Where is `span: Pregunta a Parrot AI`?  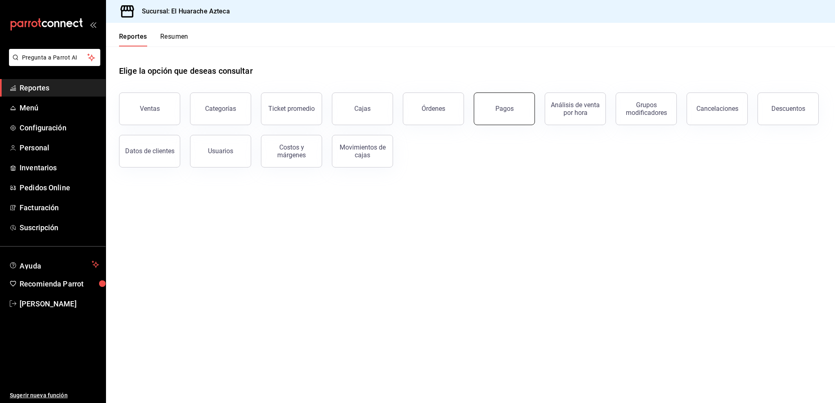
span: Pregunta a Parrot AI is located at coordinates (55, 57).